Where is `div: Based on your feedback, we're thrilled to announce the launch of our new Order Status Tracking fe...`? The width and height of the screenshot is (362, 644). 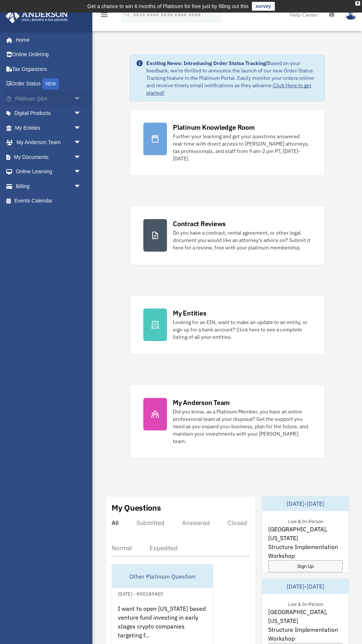
div: Based on your feedback, we're thrilled to announce the launch of our new Order Status Tracking fe... is located at coordinates (232, 78).